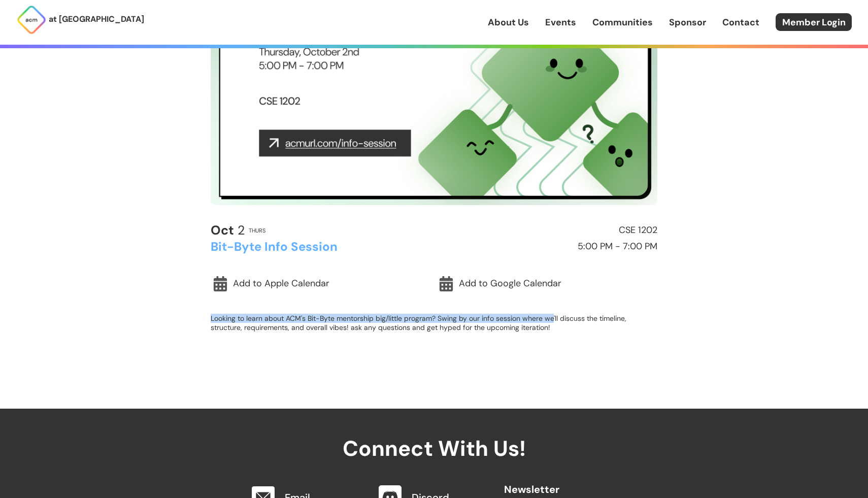 This screenshot has width=868, height=498. What do you see at coordinates (548, 247) in the screenshot?
I see `h2: 5:00 PM - 7:00 PM` at bounding box center [548, 247].